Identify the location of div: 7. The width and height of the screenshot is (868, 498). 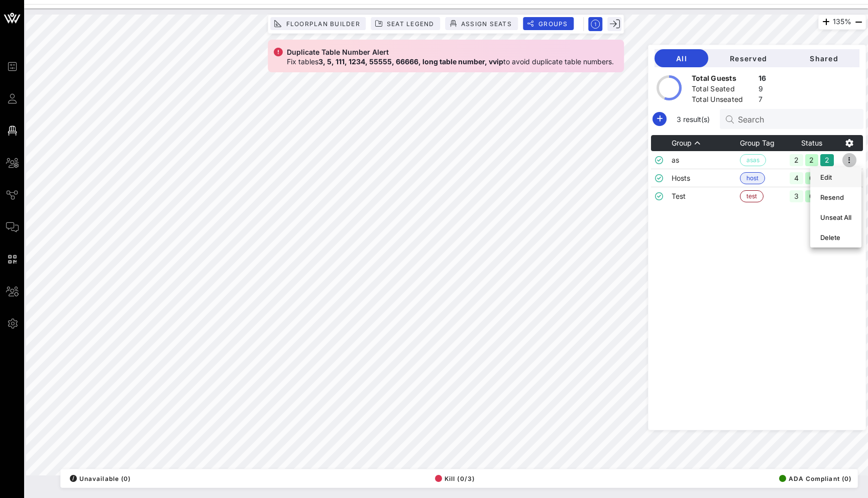
(763, 101).